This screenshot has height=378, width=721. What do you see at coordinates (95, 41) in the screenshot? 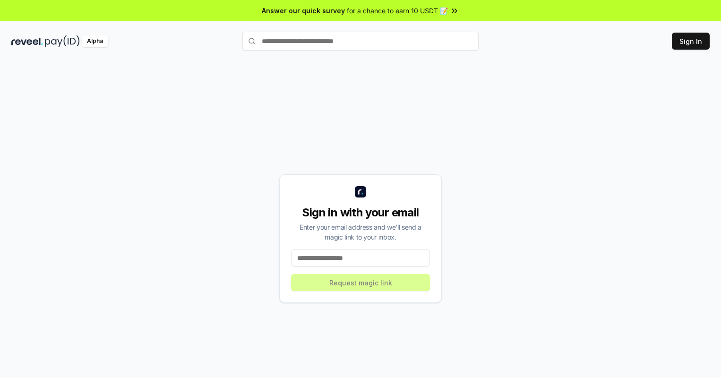
I see `div: Alpha` at bounding box center [95, 41].